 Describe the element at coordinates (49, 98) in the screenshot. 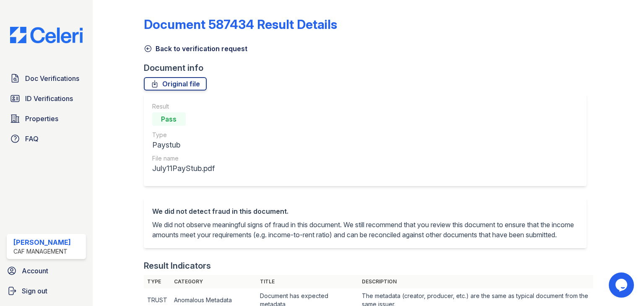

I see `span: ID Verifications` at that location.